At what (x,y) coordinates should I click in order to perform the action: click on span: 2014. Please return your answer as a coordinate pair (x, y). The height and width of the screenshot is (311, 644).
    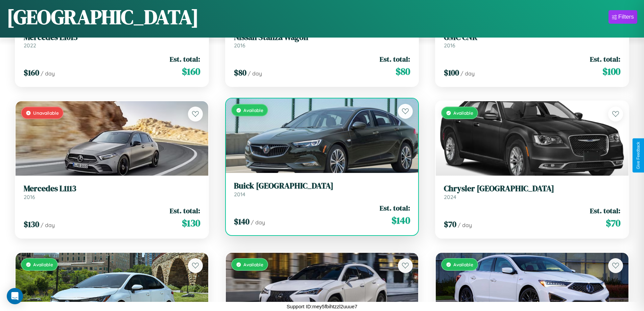
    Looking at the image, I should click on (240, 195).